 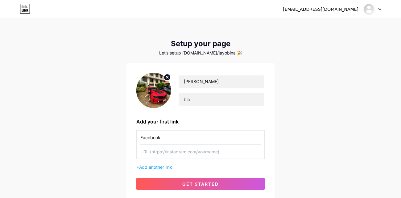 What do you see at coordinates (155, 167) in the screenshot?
I see `span: Add another link` at bounding box center [155, 167].